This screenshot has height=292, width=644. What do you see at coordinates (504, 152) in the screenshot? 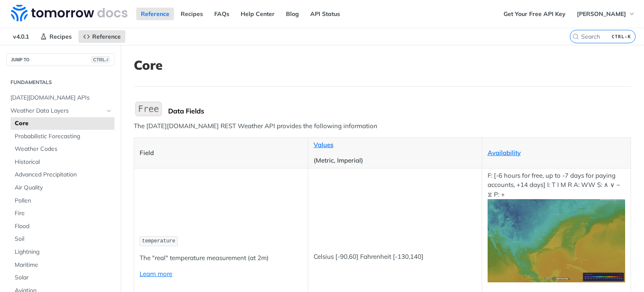
I see `a: Availability` at bounding box center [504, 152].